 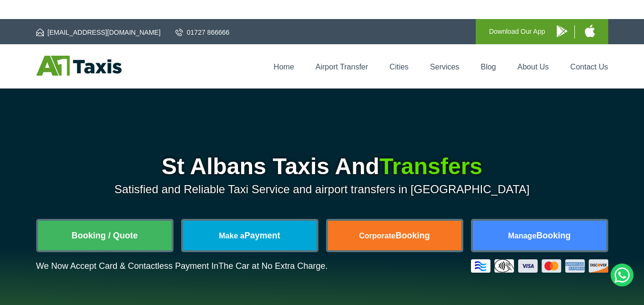 What do you see at coordinates (377, 236) in the screenshot?
I see `span: Corporate` at bounding box center [377, 236].